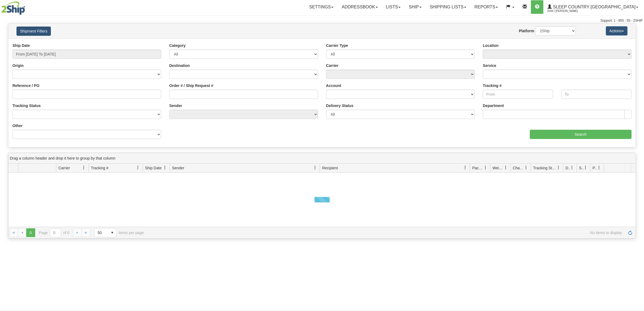 This screenshot has height=311, width=644. What do you see at coordinates (485, 168) in the screenshot?
I see `a: Packages filter column settings` at bounding box center [485, 168].